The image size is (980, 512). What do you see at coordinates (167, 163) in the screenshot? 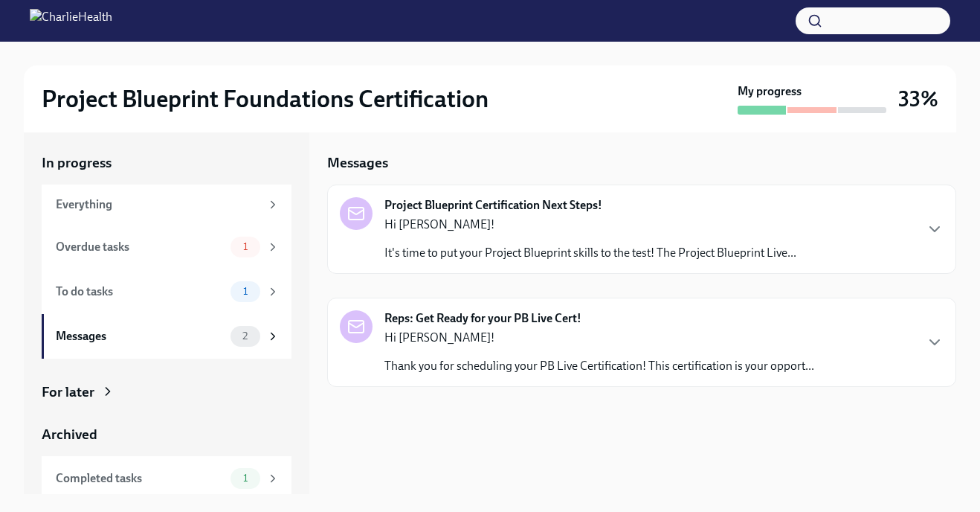
I see `a: In progress` at bounding box center [167, 163].